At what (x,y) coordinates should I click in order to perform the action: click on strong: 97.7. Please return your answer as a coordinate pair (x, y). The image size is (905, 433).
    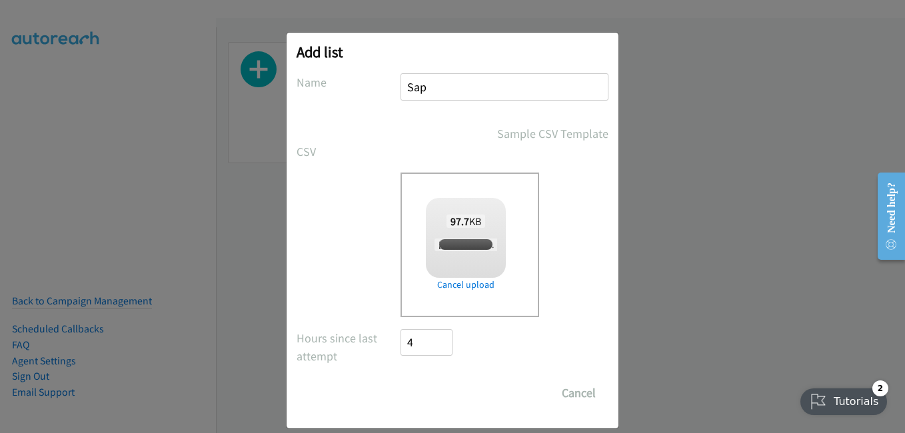
    Looking at the image, I should click on (460, 221).